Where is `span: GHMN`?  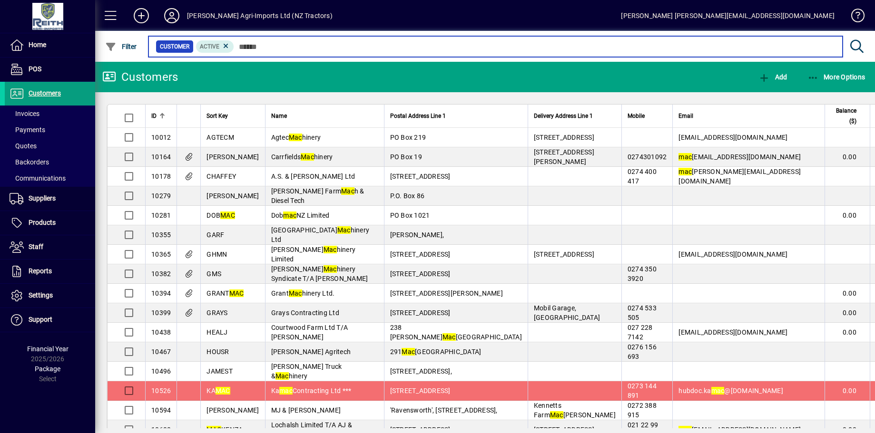
span: GHMN is located at coordinates (216, 254).